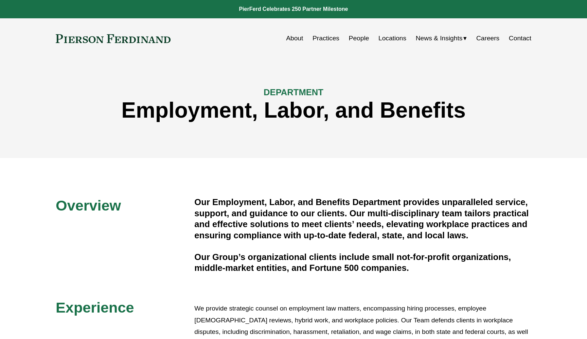 This screenshot has height=339, width=587. I want to click on a: About, so click(294, 38).